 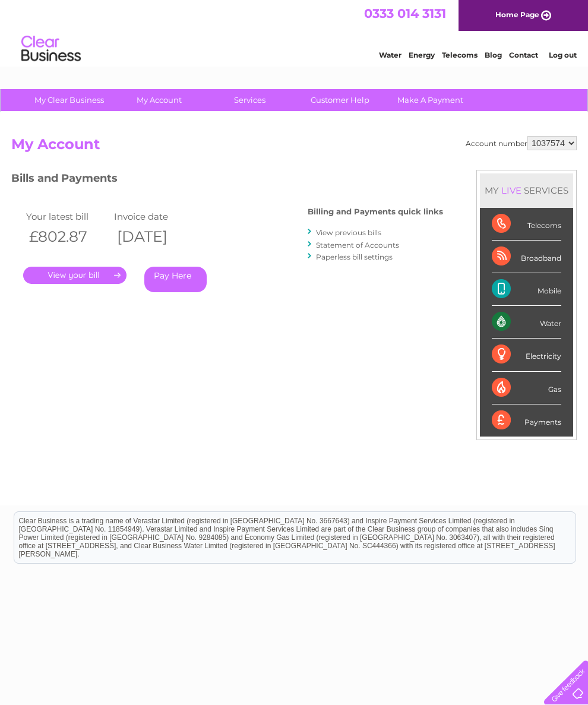 What do you see at coordinates (390, 55) in the screenshot?
I see `a: Water` at bounding box center [390, 55].